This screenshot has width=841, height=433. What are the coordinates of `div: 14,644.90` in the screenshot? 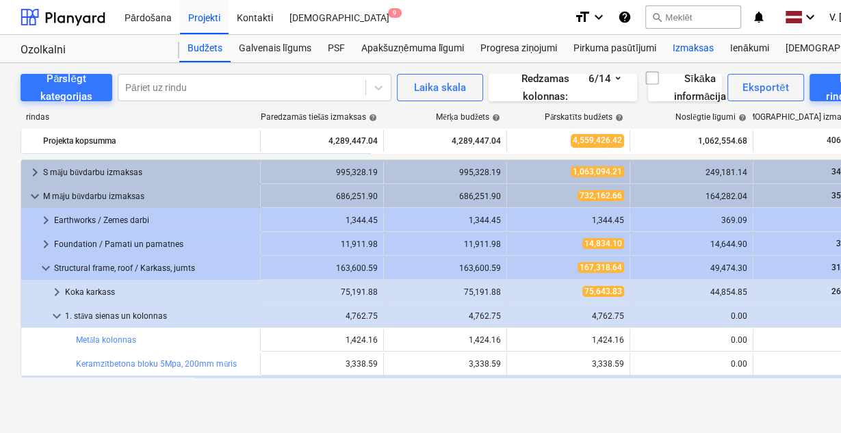 It's located at (691, 244).